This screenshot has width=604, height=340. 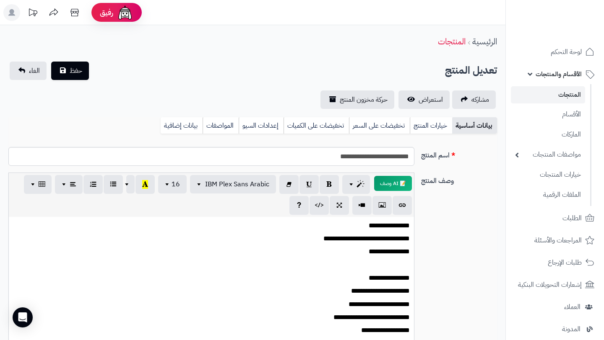 I want to click on a: الأقسام, so click(x=547, y=114).